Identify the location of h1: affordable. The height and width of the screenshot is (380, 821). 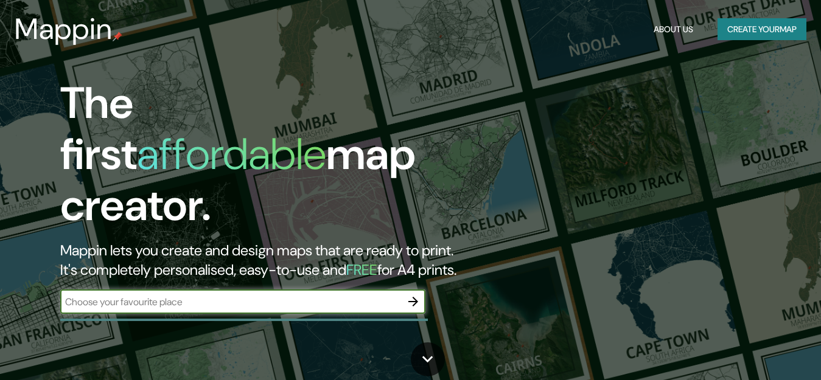
(231, 154).